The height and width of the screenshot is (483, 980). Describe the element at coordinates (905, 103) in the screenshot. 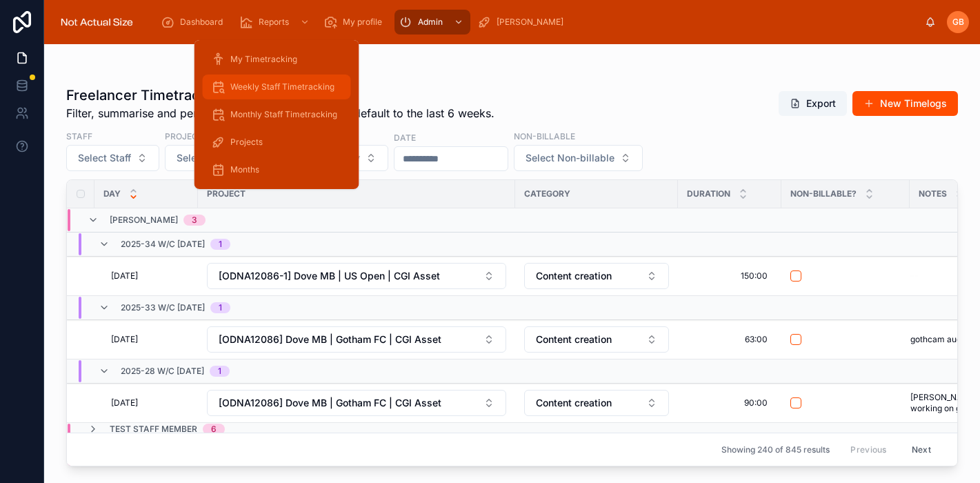

I see `button: New Timelogs` at that location.